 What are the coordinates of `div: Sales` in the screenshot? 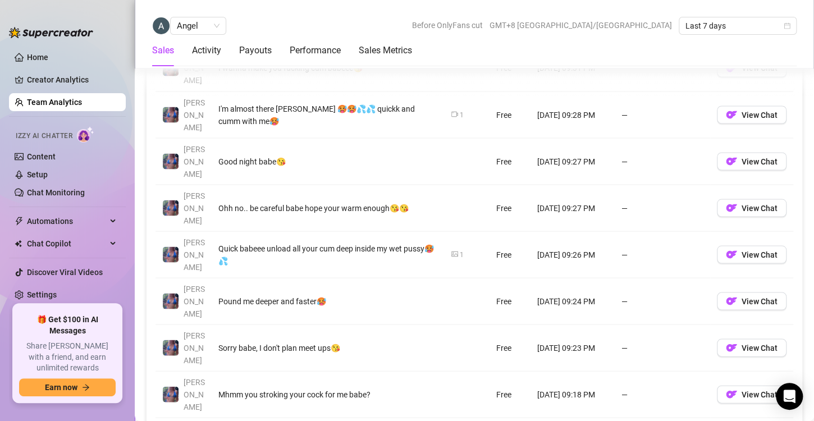 It's located at (163, 50).